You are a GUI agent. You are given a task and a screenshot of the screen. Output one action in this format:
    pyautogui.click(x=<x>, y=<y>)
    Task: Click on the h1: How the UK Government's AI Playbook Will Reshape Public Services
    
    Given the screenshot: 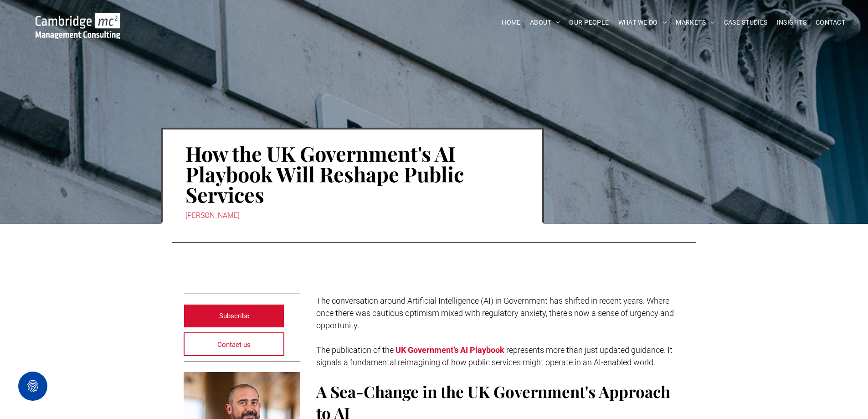 What is the action you would take?
    pyautogui.click(x=352, y=173)
    